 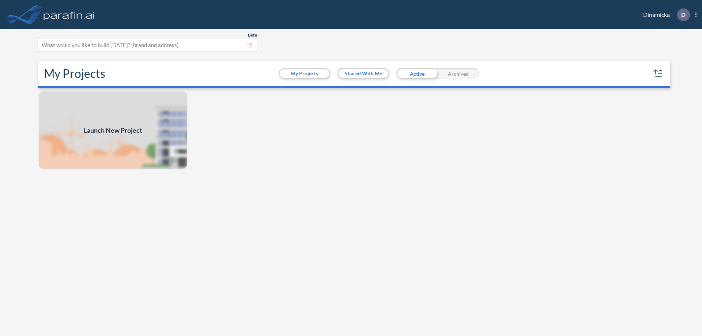 I want to click on div: Active, so click(x=417, y=74).